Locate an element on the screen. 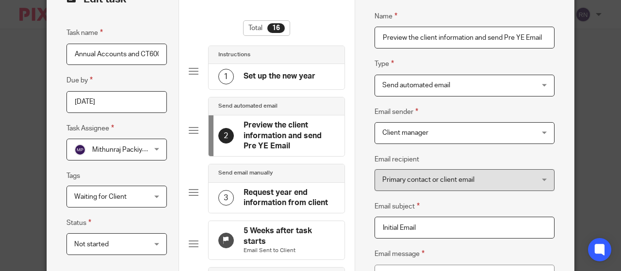 The height and width of the screenshot is (271, 621). span: Mithunraj Packiyanathan is located at coordinates (129, 150).